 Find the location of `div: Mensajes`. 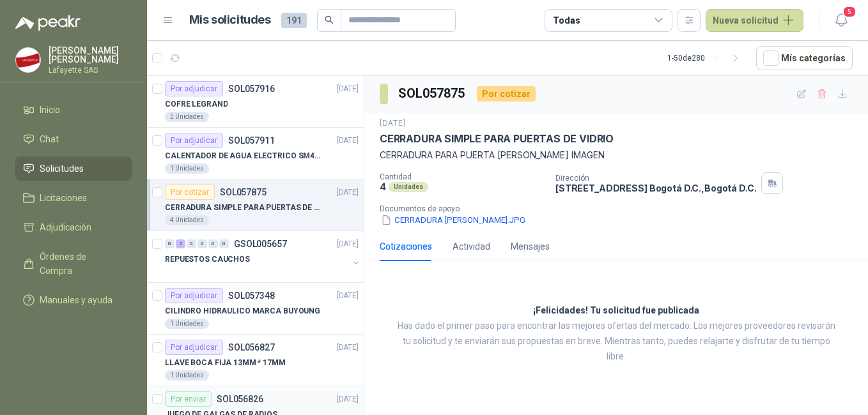

div: Mensajes is located at coordinates (530, 247).